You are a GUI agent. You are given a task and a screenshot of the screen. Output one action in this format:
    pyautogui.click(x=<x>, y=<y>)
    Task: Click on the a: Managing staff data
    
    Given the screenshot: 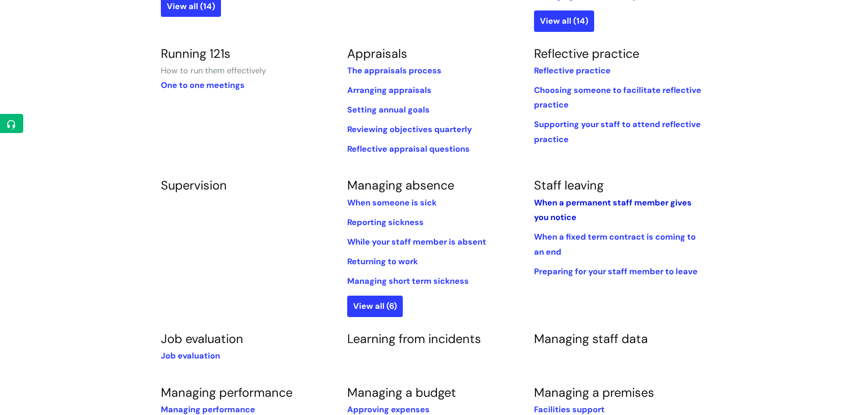 What is the action you would take?
    pyautogui.click(x=591, y=338)
    